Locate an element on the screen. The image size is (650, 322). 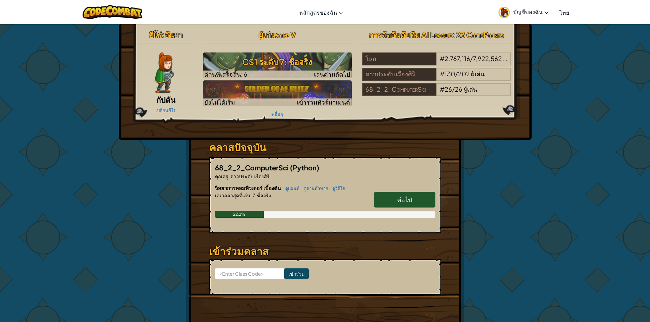
span: เล่นด่านถัดไป is located at coordinates (332, 74).